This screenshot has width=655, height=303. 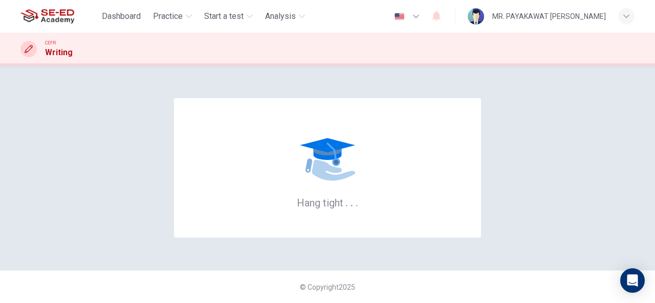 I want to click on button: Start a test, so click(x=228, y=16).